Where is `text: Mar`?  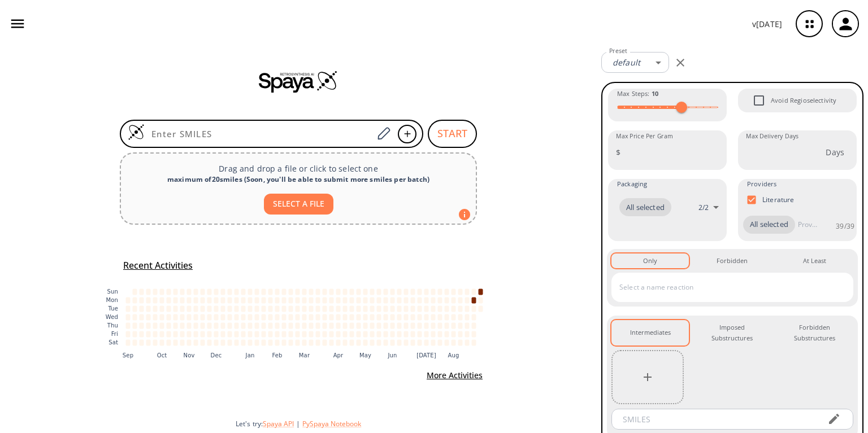
text: Mar is located at coordinates (305, 355).